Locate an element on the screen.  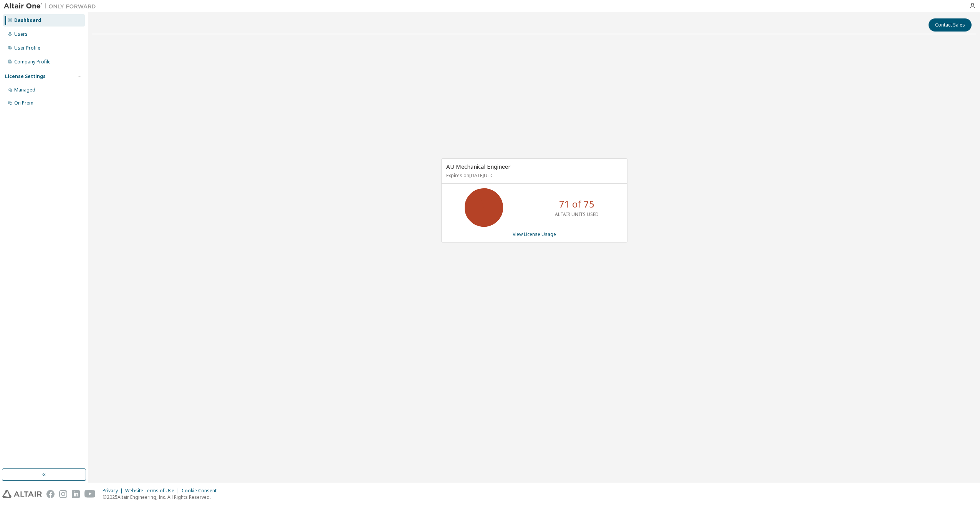
span: AU Mechanical Engineer is located at coordinates (479, 167).